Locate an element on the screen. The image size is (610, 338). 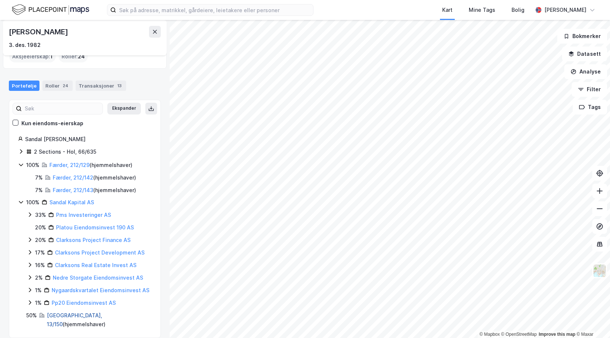
div: Roller : is located at coordinates (73, 56).